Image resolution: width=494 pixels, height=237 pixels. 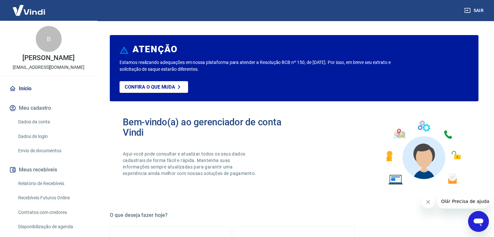 What do you see at coordinates (423, 153) in the screenshot?
I see `img: Imagem de um avatar masculino com diversos icones exemplificando as funcionalidades do gerenciado...` at bounding box center [423, 153].